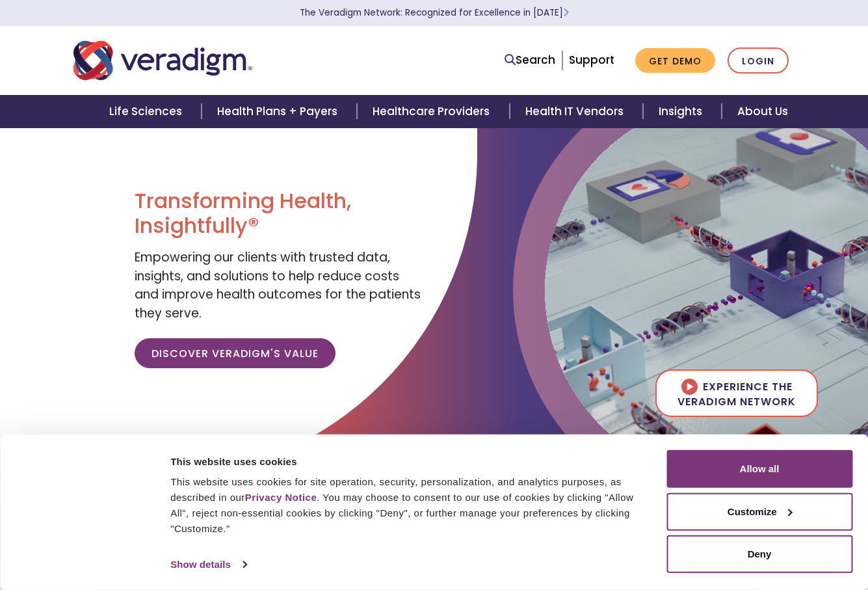  What do you see at coordinates (411, 506) in the screenshot?
I see `div: This website uses cookies for site operation, security, personalization, and analytics purposes, ...` at bounding box center [411, 506].